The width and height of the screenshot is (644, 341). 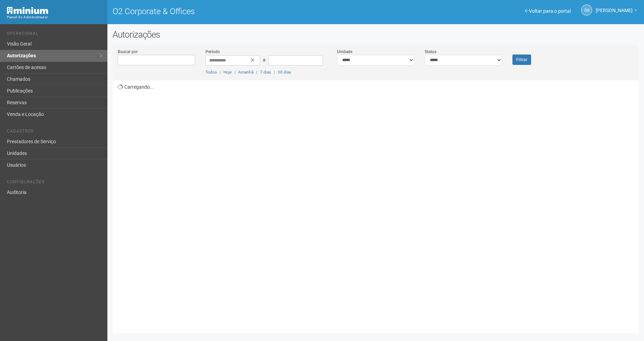 What do you see at coordinates (211, 72) in the screenshot?
I see `a: Todos` at bounding box center [211, 72].